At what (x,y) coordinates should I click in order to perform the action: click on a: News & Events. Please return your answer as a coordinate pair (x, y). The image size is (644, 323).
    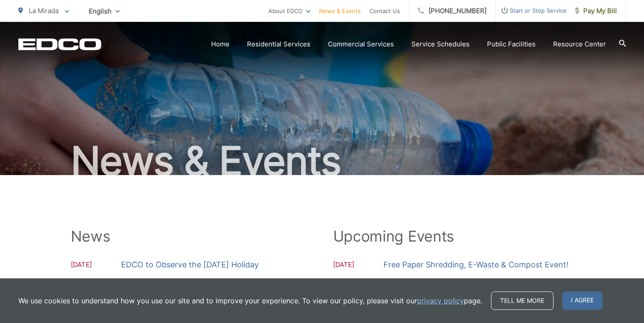
    Looking at the image, I should click on (340, 11).